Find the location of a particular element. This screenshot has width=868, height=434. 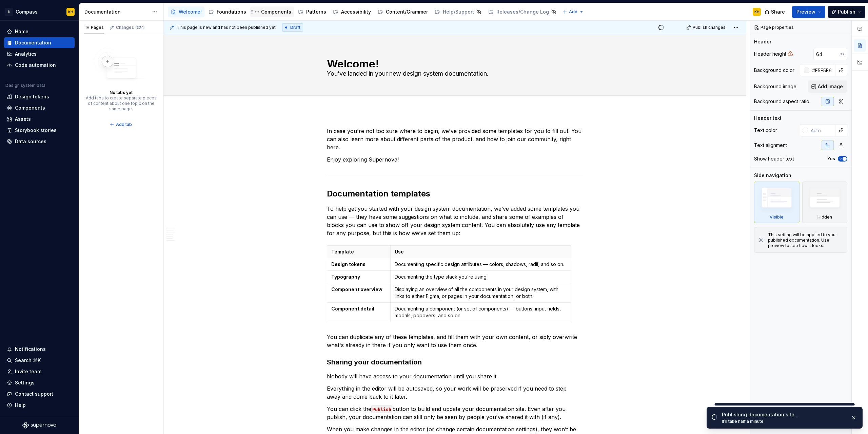

svg: Supernova Logo is located at coordinates (39, 425).